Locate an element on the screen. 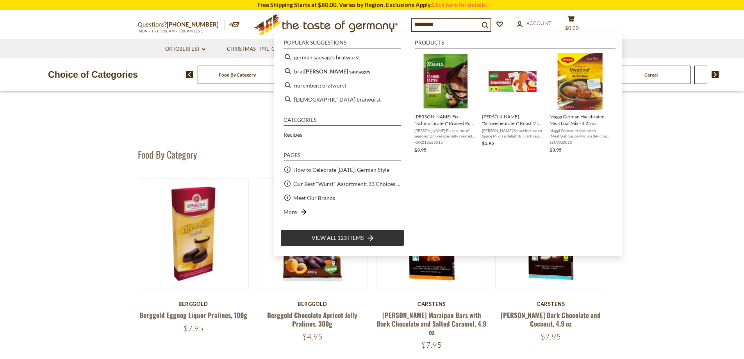 Image resolution: width=744 pixels, height=359 pixels. li: View all 123 items is located at coordinates (342, 238).